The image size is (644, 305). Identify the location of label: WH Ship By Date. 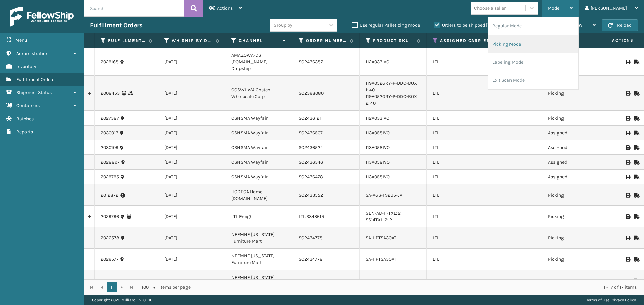
(192, 40).